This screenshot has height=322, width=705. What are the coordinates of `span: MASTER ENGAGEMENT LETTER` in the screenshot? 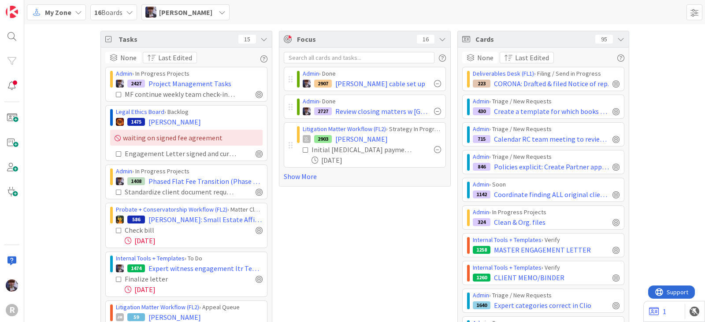 It's located at (542, 250).